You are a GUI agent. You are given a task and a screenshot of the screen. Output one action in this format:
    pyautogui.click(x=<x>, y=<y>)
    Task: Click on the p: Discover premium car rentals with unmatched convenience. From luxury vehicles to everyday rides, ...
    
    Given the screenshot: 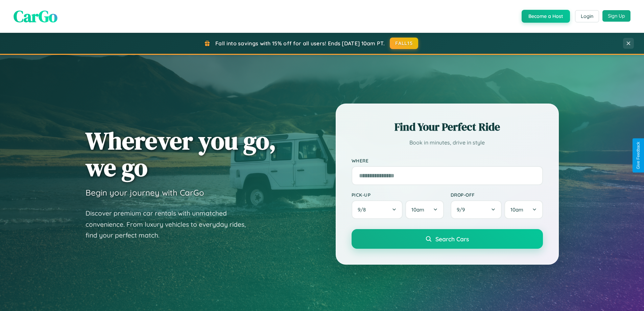 What is the action you would take?
    pyautogui.click(x=170, y=224)
    